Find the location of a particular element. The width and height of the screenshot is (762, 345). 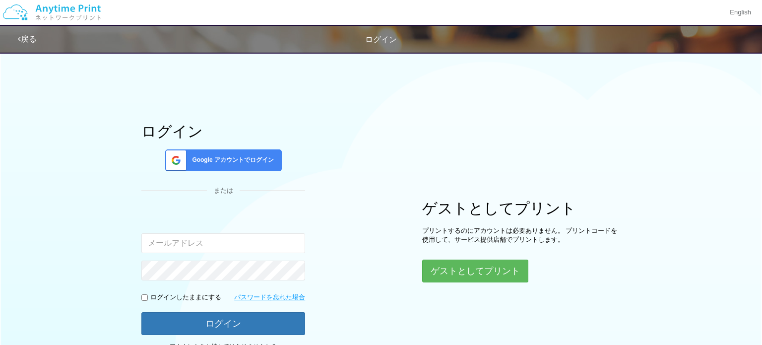

p: ログインしたままにする is located at coordinates (186, 297).